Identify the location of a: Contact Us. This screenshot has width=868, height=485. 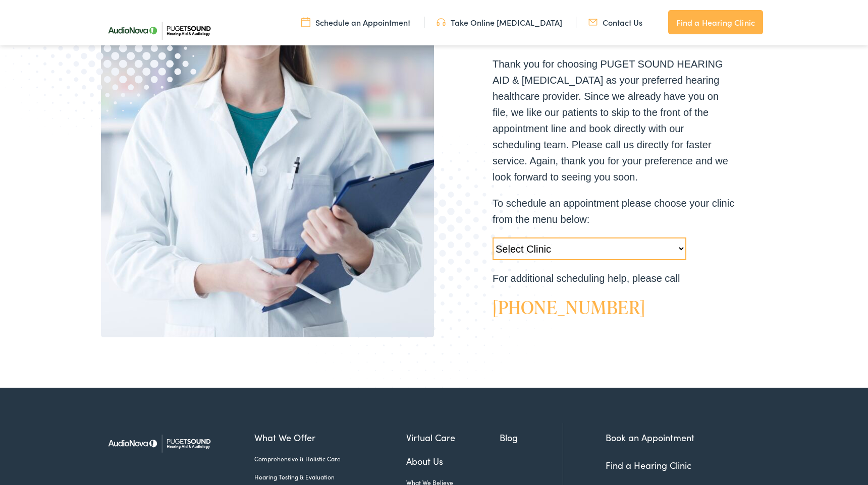
(615, 23).